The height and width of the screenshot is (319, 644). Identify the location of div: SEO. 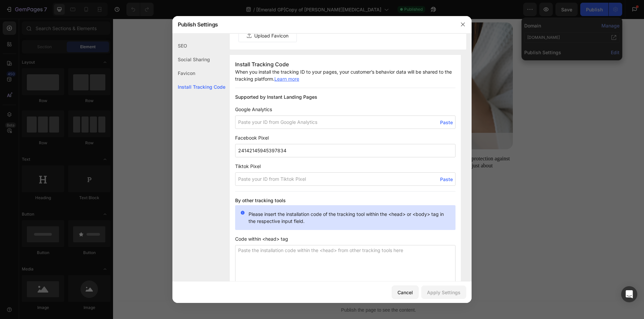
(199, 46).